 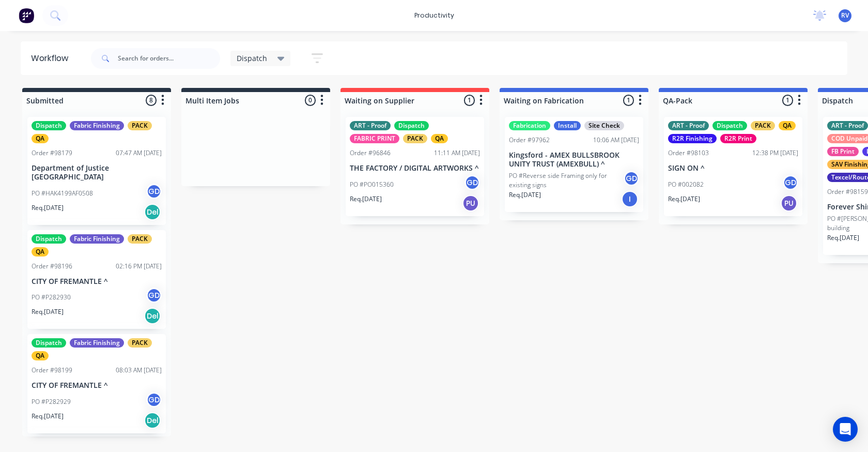 I want to click on div: Install, so click(x=568, y=126).